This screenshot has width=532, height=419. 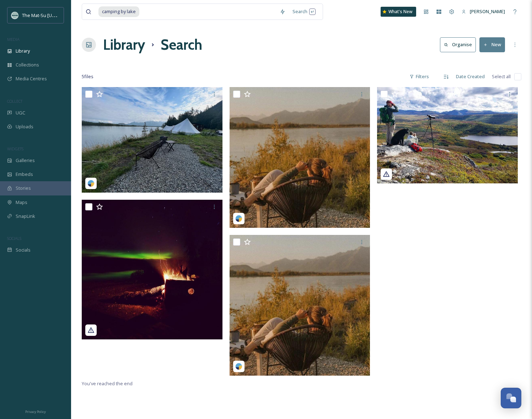 I want to click on img: 3c62e81b-45cc-35f5-95be-69ab74a8d171.jpg, so click(x=447, y=135).